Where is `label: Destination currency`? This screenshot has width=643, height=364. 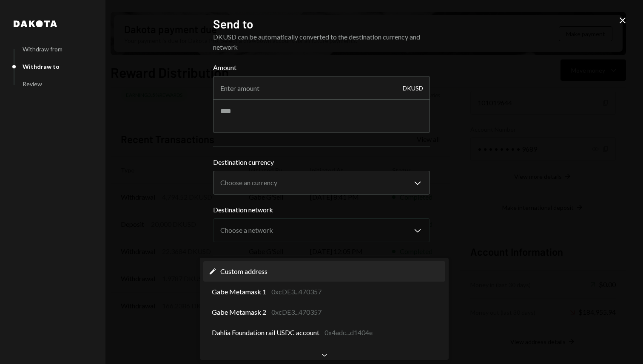
label: Destination currency is located at coordinates (322, 162).